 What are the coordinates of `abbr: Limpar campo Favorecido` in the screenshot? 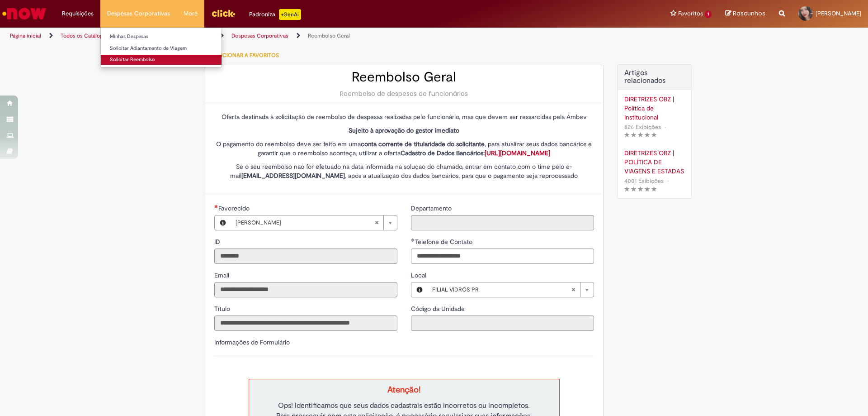 It's located at (377, 223).